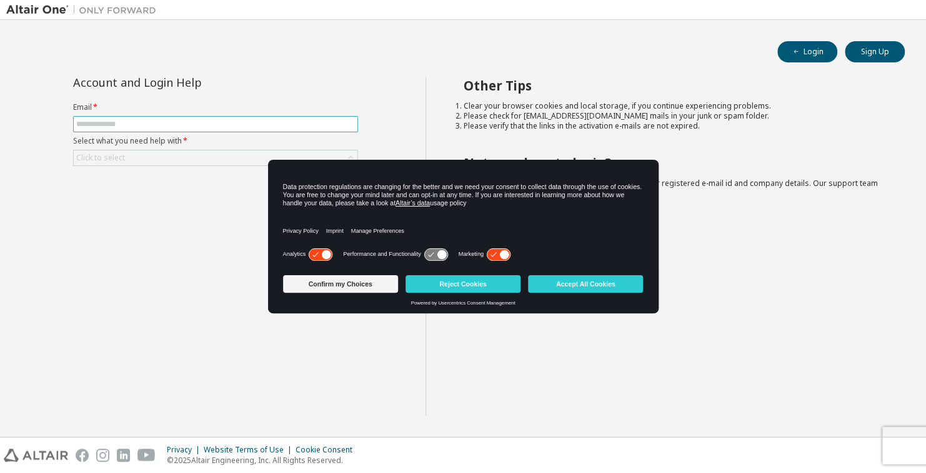 The image size is (926, 473). I want to click on img: facebook.svg, so click(82, 455).